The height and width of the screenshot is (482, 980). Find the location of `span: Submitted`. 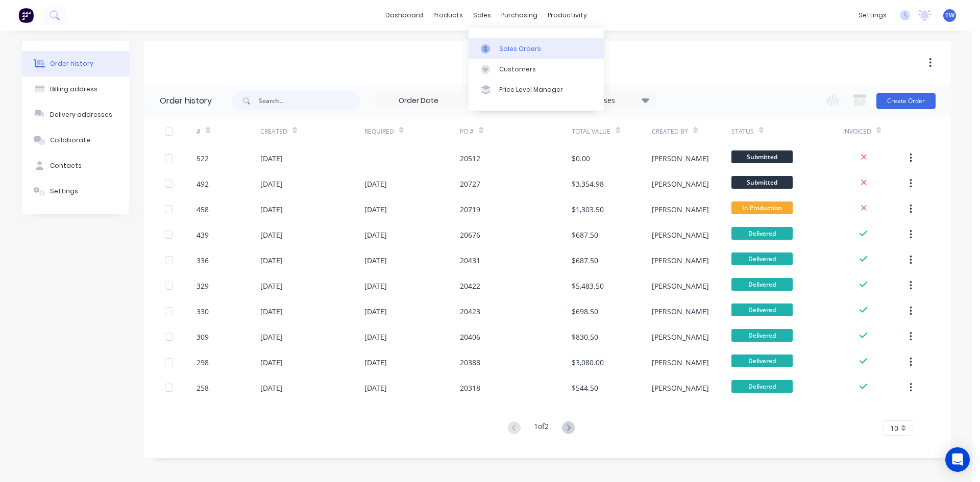

span: Submitted is located at coordinates (762, 157).